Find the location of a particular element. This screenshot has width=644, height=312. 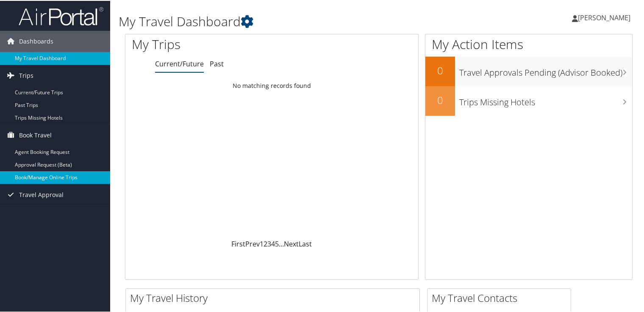

a: First is located at coordinates (238, 244).